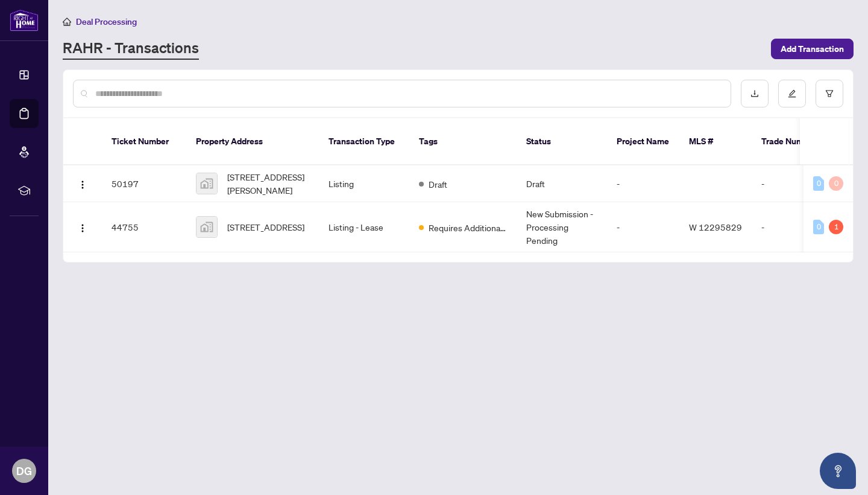 This screenshot has height=495, width=868. Describe the element at coordinates (364, 141) in the screenshot. I see `th: Transaction Type` at that location.